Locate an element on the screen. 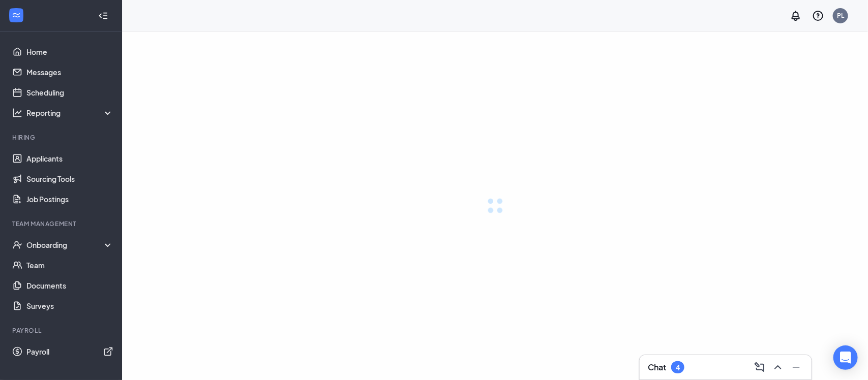  svg: Notifications is located at coordinates (796, 15).